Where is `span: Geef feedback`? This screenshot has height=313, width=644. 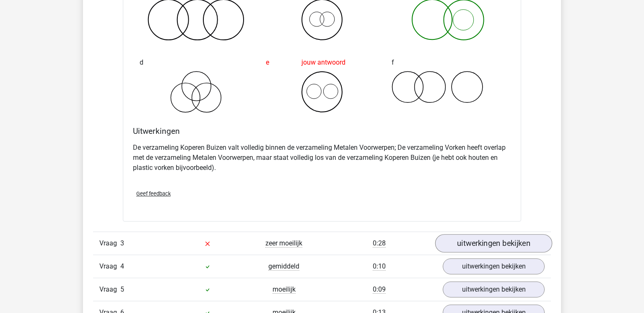 span: Geef feedback is located at coordinates (154, 193).